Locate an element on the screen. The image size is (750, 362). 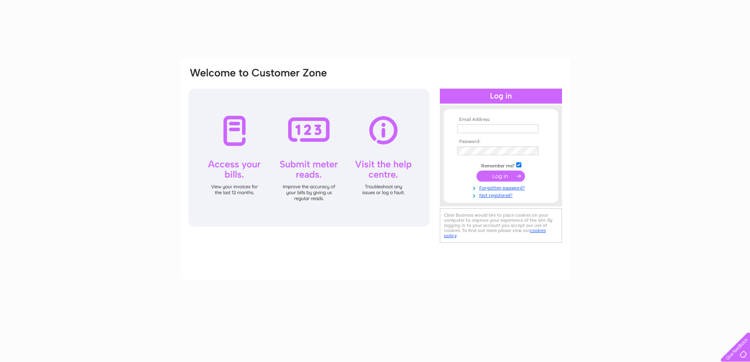
a: cookies policy is located at coordinates (495, 233).